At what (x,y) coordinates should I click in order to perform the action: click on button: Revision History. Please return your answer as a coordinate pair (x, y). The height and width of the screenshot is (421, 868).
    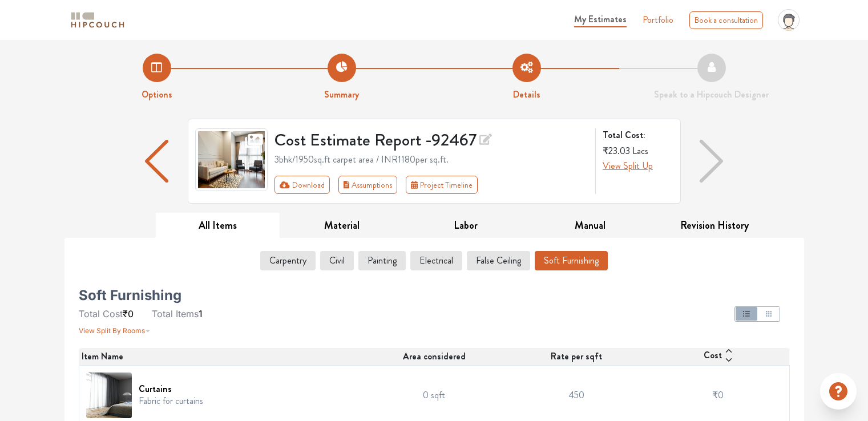
    Looking at the image, I should click on (715, 225).